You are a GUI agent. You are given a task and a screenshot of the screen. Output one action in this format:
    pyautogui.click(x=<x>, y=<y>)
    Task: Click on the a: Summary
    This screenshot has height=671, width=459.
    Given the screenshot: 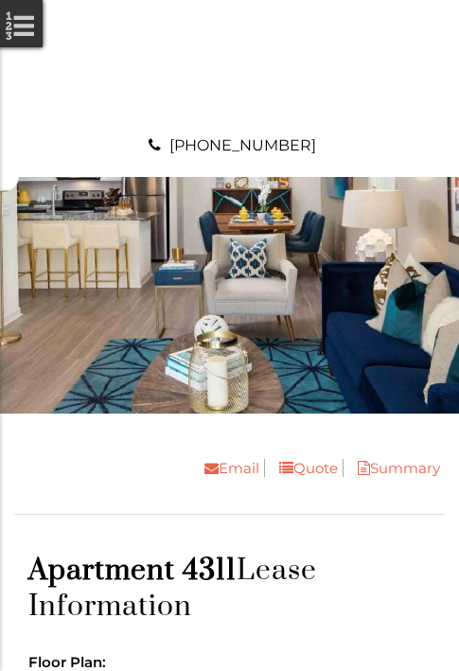 What is the action you would take?
    pyautogui.click(x=393, y=467)
    